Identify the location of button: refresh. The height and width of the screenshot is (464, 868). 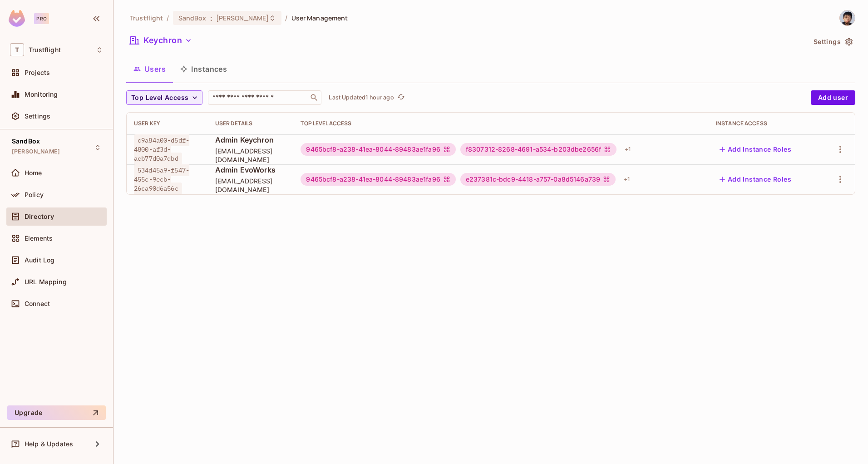
(401, 98).